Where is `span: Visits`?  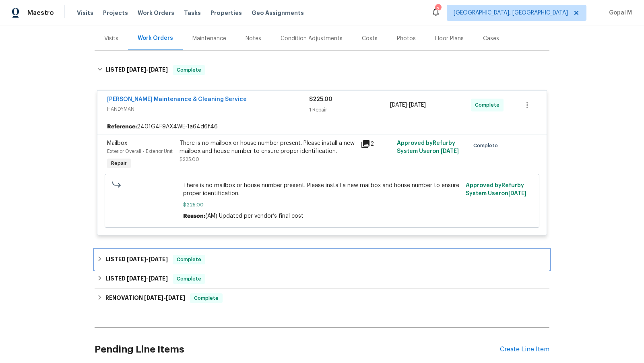
span: Visits is located at coordinates (85, 13).